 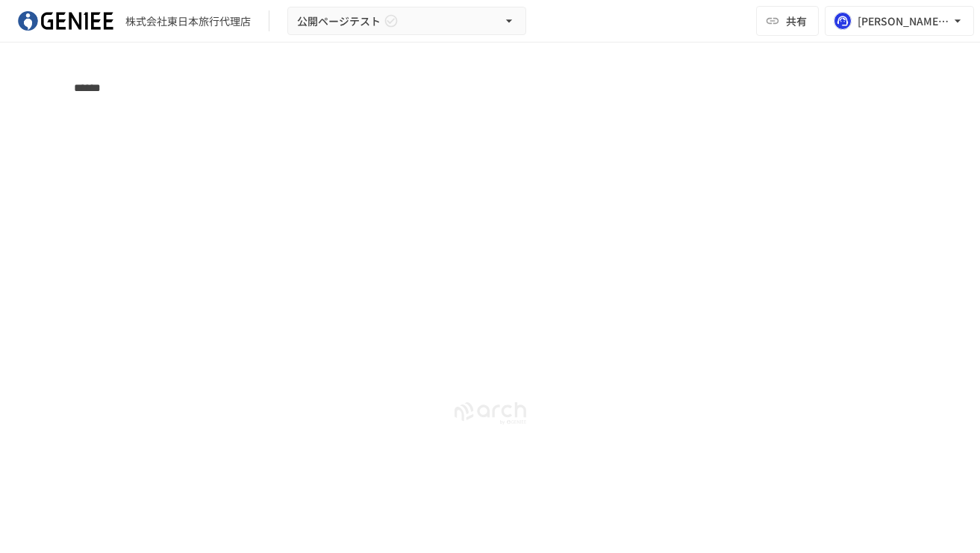 What do you see at coordinates (788, 21) in the screenshot?
I see `button: 共有` at bounding box center [788, 21].